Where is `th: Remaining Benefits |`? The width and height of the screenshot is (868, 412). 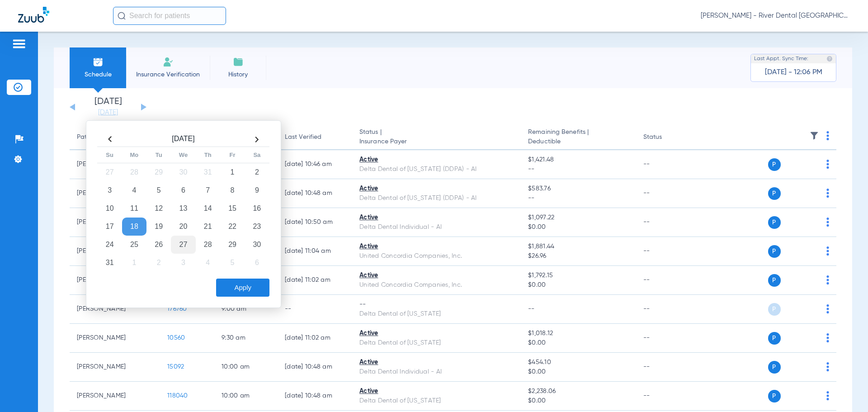 th: Remaining Benefits | is located at coordinates (578, 138).